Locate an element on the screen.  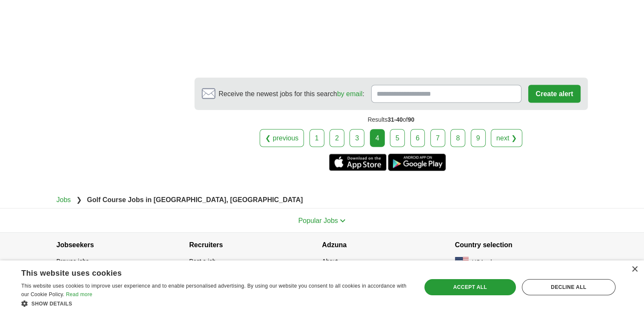
button: change is located at coordinates (497, 262).